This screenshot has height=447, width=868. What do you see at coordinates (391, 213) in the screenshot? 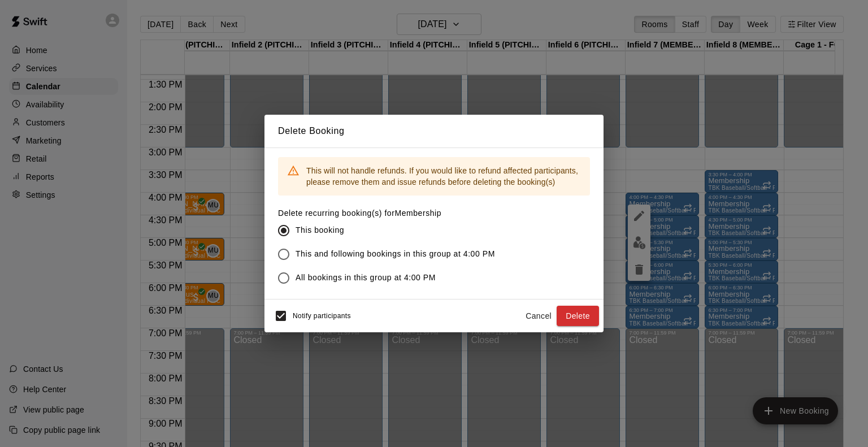
I see `label: Delete recurring booking(s) for Membership` at bounding box center [391, 213].